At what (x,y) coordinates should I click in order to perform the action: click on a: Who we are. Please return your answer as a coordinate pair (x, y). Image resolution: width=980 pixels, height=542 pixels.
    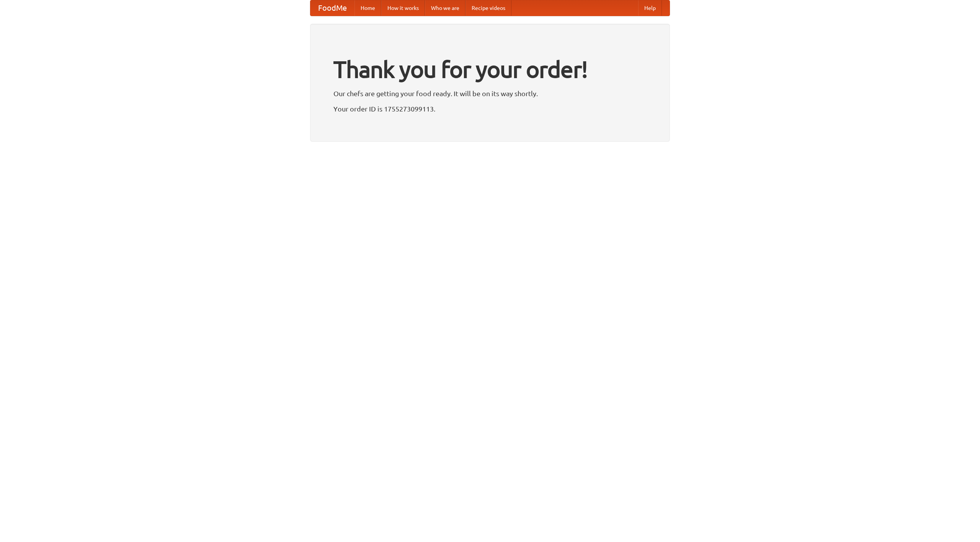
    Looking at the image, I should click on (446, 9).